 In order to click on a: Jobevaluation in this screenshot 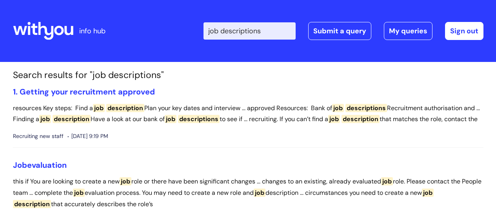, I will do `click(40, 165)`.